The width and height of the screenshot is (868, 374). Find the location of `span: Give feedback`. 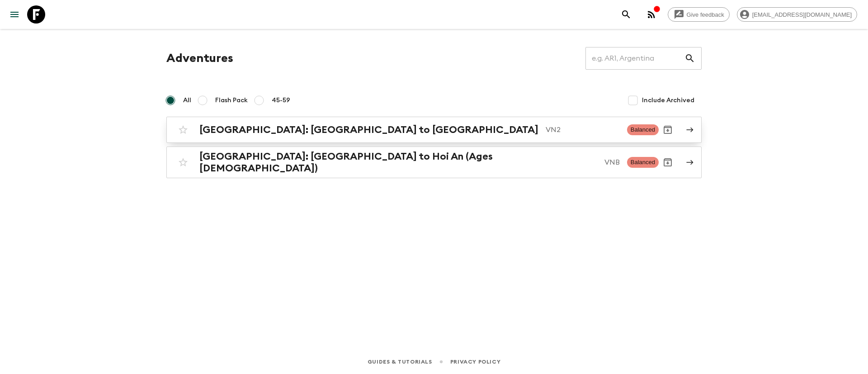

span: Give feedback is located at coordinates (705, 14).